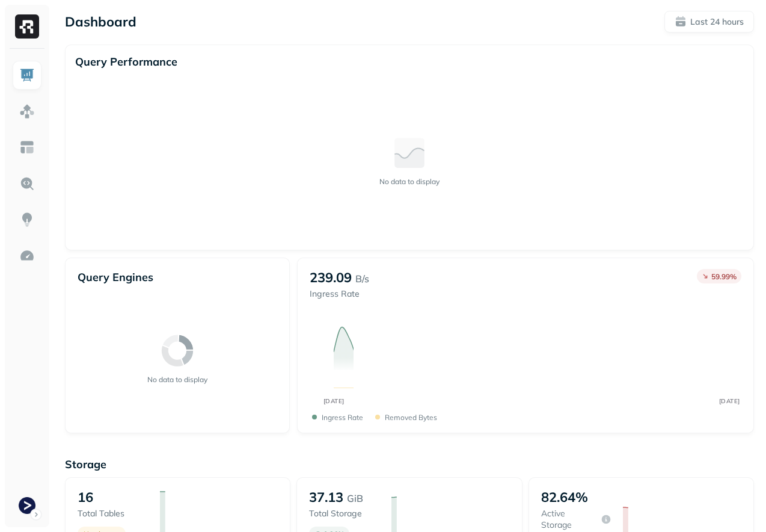 Image resolution: width=766 pixels, height=532 pixels. I want to click on img: Asset Explorer, so click(27, 147).